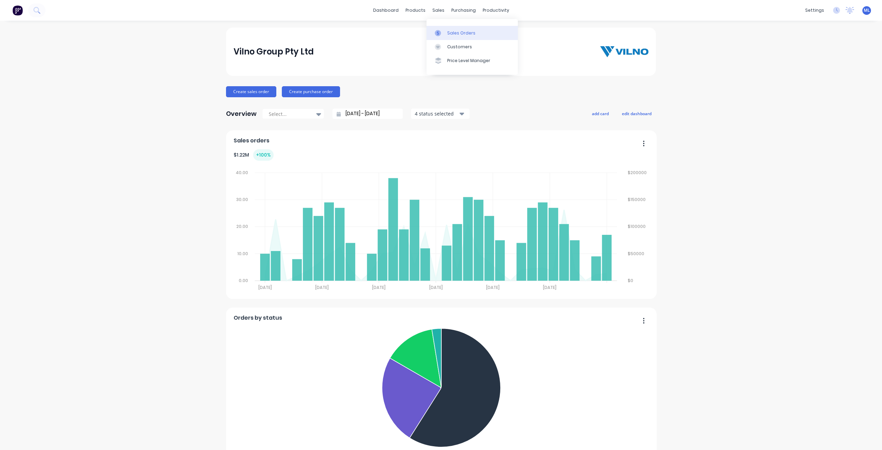 This screenshot has width=882, height=450. What do you see at coordinates (472, 47) in the screenshot?
I see `a: Customers` at bounding box center [472, 47].